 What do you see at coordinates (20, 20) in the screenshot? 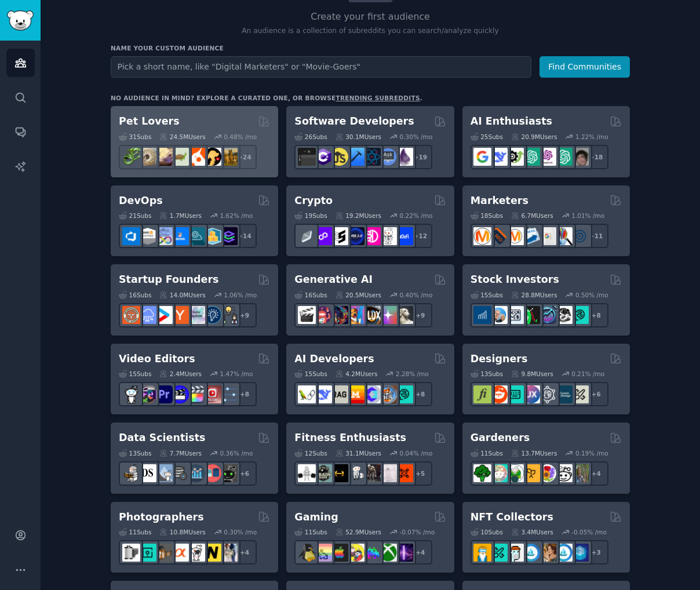
I see `img: GummySearch logo` at bounding box center [20, 20].